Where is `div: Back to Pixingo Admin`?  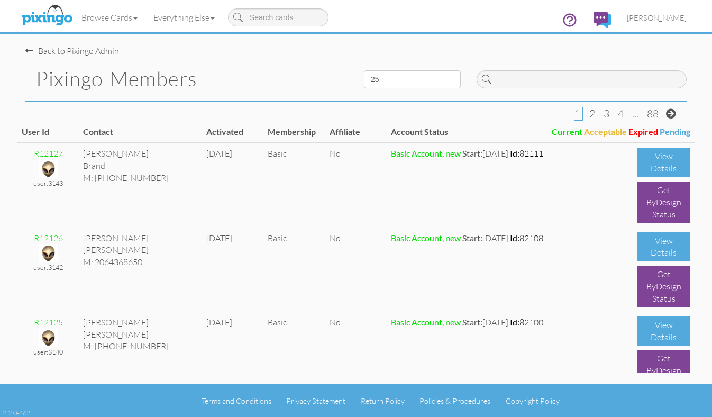
div: Back to Pixingo Admin is located at coordinates (72, 51).